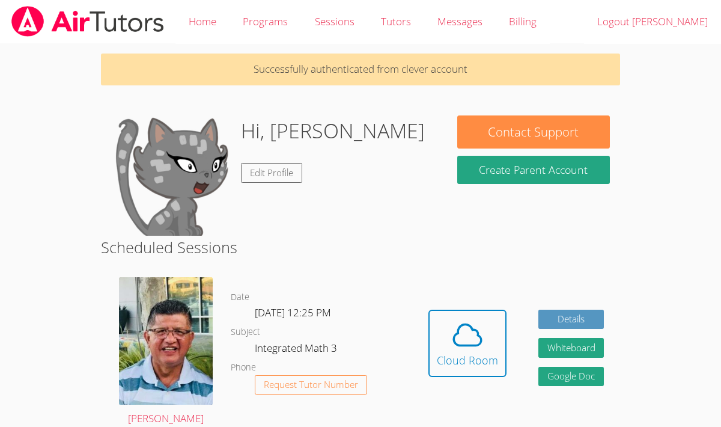 The width and height of the screenshot is (721, 427). What do you see at coordinates (361, 247) in the screenshot?
I see `h2: Scheduled Sessions` at bounding box center [361, 247].